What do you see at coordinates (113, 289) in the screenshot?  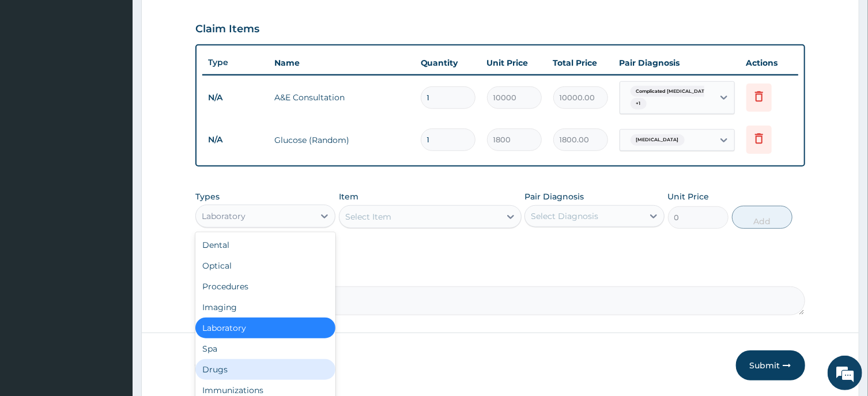 I see `textarea: Type your message and hit 'Enter'` at bounding box center [113, 289].